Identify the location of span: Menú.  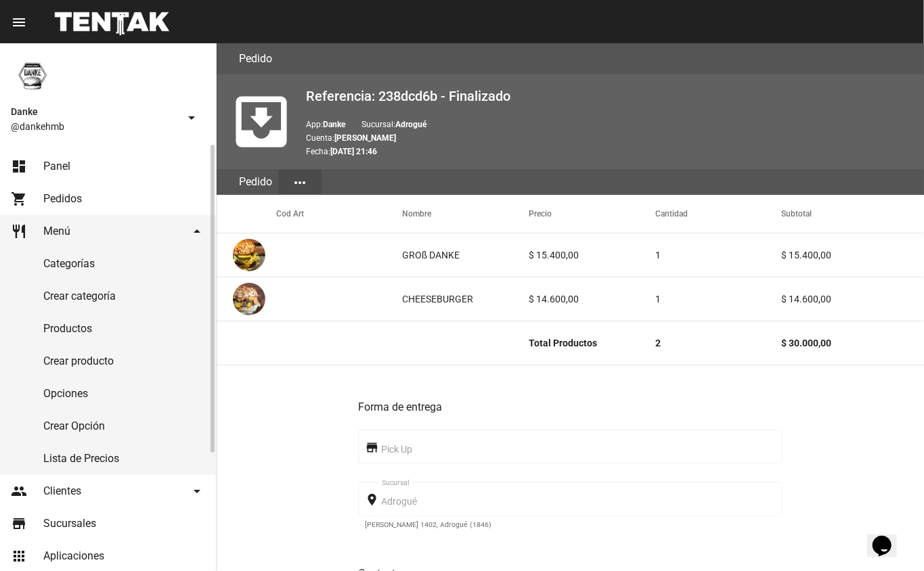
(57, 231).